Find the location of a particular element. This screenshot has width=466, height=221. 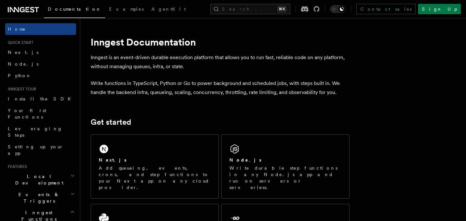

button: Events & Triggers is located at coordinates (40, 198).